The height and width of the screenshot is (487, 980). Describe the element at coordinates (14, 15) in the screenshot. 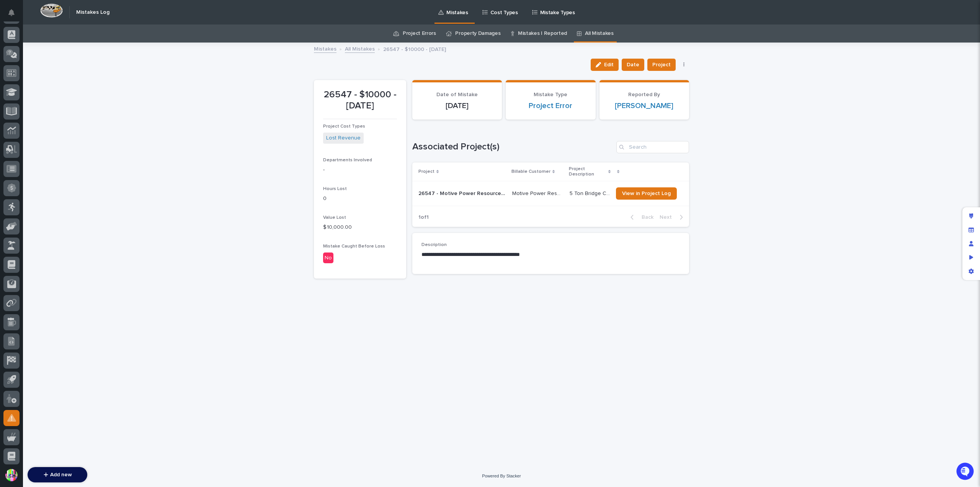

I see `div: Notifications` at that location.